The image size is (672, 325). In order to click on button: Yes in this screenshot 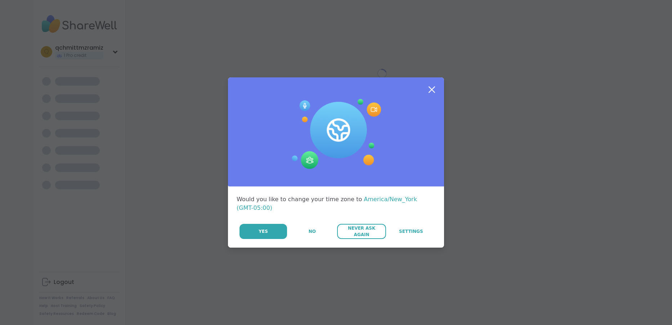, I will do `click(263, 231)`.